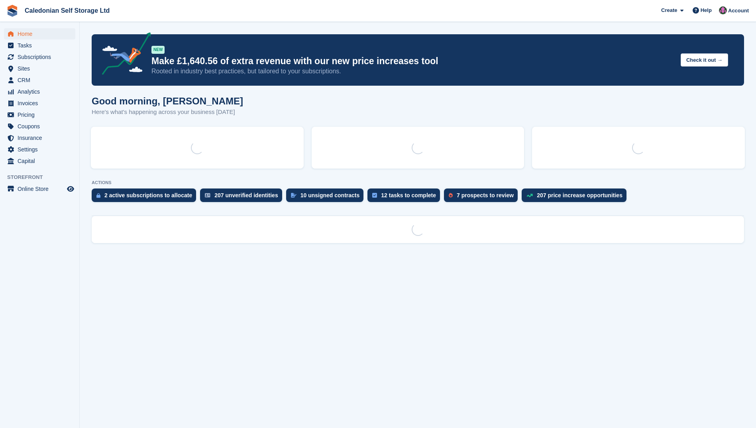 This screenshot has height=428, width=756. What do you see at coordinates (483, 197) in the screenshot?
I see `a: 7 prospects to review` at bounding box center [483, 197].